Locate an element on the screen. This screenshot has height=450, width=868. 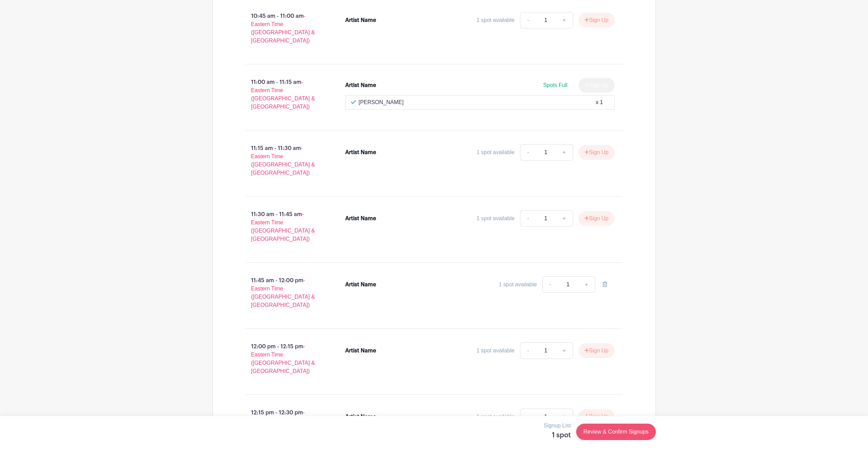
span: Spots Full is located at coordinates (555, 85).